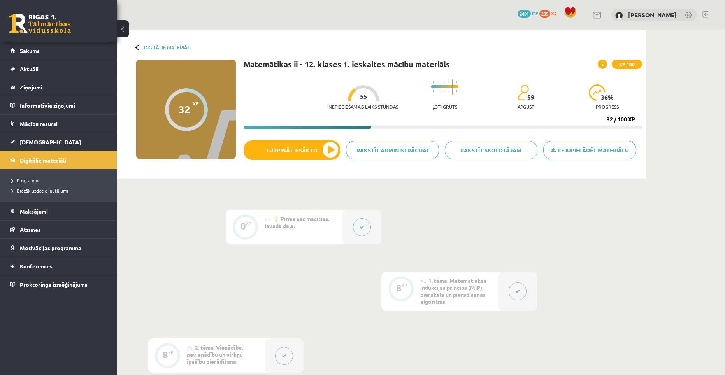  Describe the element at coordinates (29, 69) in the screenshot. I see `span: Aktuāli` at that location.